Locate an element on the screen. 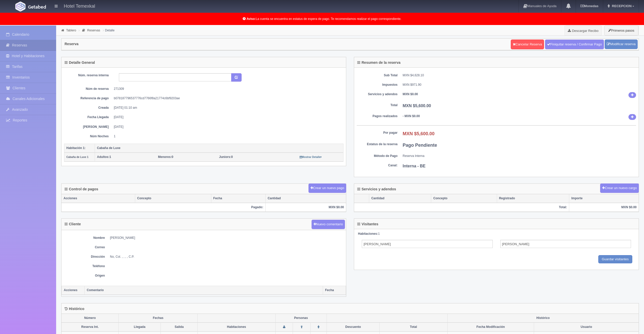 This screenshot has width=644, height=334. small: Cabaña de Luxe 1 is located at coordinates (77, 157).